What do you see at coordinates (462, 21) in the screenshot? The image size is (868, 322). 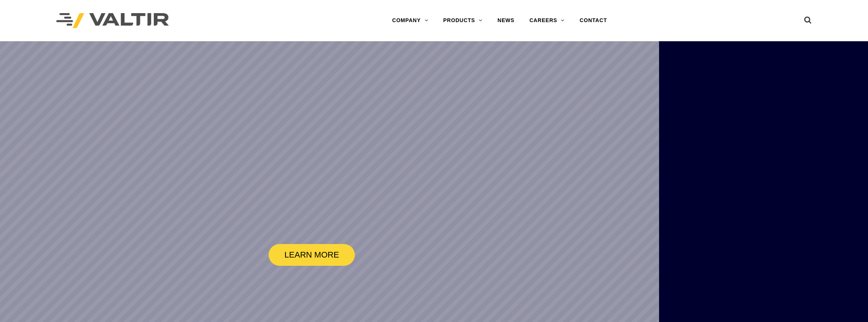 I see `a: PRODUCTS` at bounding box center [462, 21].